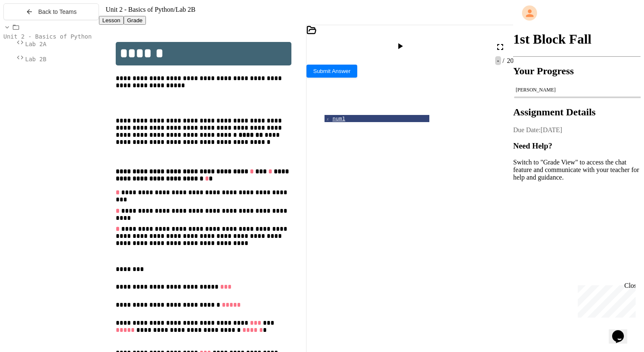 The width and height of the screenshot is (644, 352). Describe the element at coordinates (36, 44) in the screenshot. I see `span: Lab 2A` at that location.